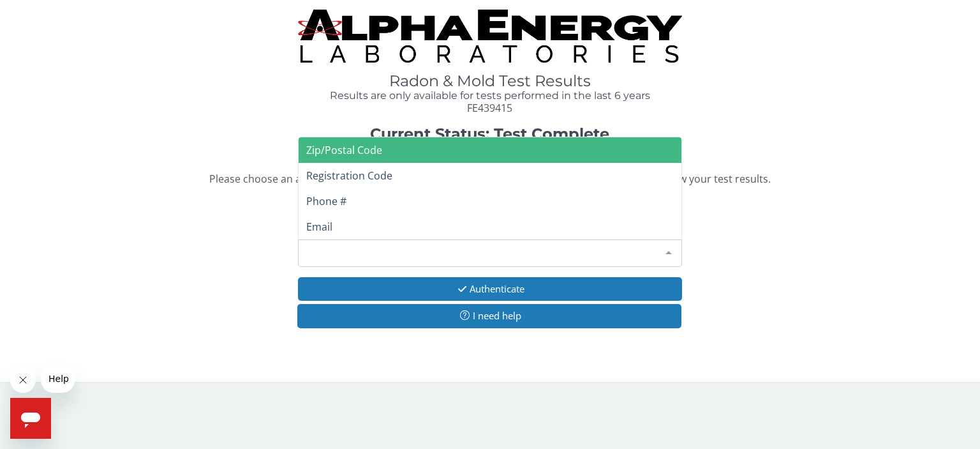  Describe the element at coordinates (490, 96) in the screenshot. I see `h4: Results are only available for tests performed in the last 6 years` at that location.